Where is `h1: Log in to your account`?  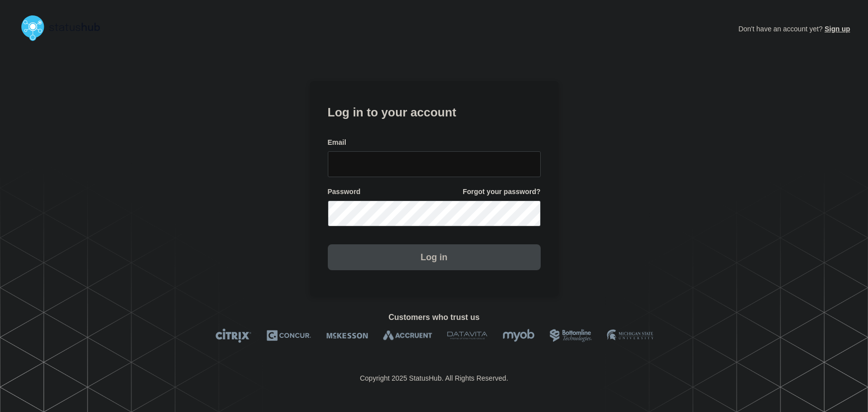 h1: Log in to your account is located at coordinates (434, 111).